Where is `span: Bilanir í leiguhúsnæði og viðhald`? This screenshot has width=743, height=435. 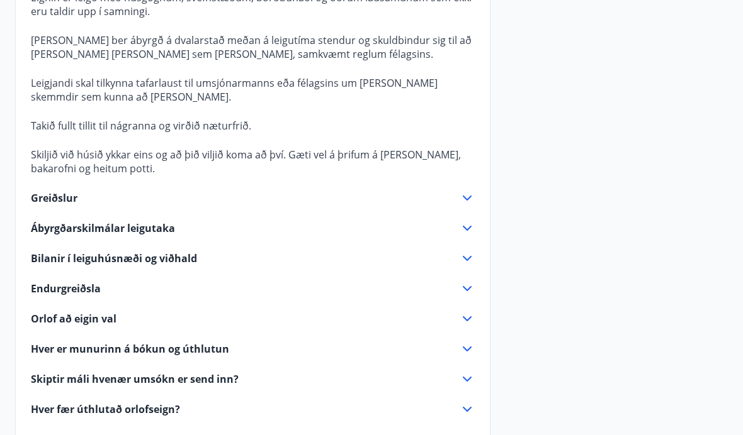 span: Bilanir í leiguhúsnæði og viðhald is located at coordinates (114, 259).